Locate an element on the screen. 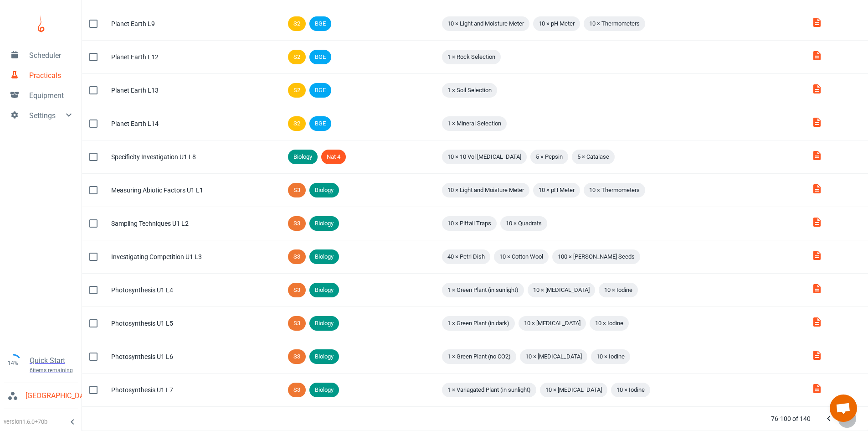  div: Photosynthesis U1 L7 is located at coordinates (168, 390).